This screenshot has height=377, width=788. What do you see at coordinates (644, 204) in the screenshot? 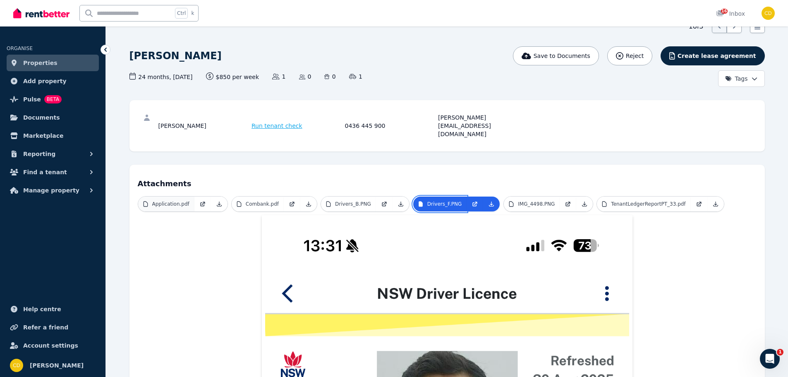
I see `a: TenantLedgerReportPT_33.pdf` at bounding box center [644, 204].